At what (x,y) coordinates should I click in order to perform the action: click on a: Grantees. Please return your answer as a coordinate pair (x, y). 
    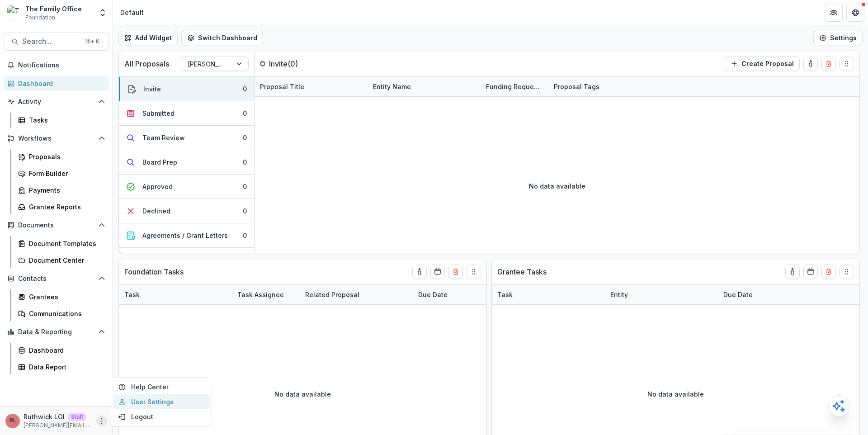
    Looking at the image, I should click on (62, 296).